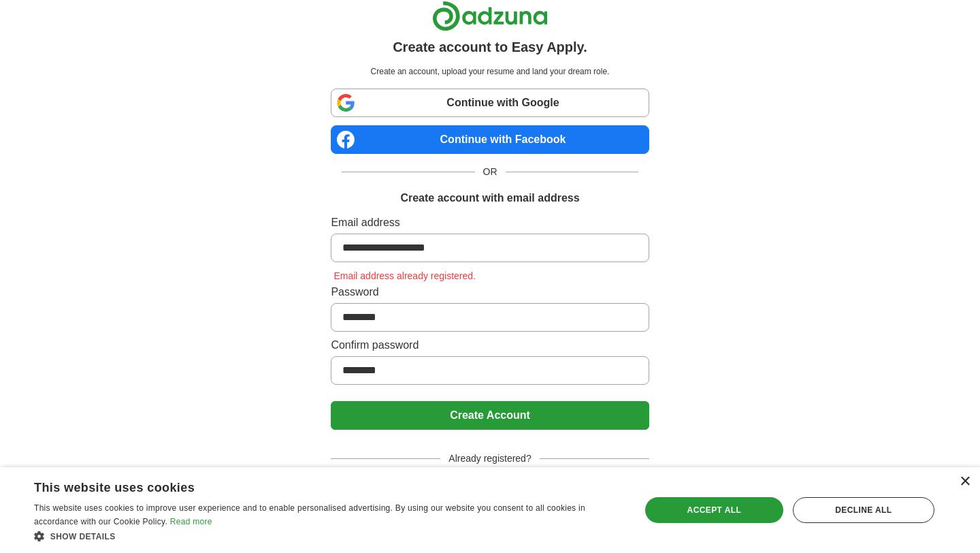 The height and width of the screenshot is (553, 980). I want to click on div: Accept all, so click(714, 510).